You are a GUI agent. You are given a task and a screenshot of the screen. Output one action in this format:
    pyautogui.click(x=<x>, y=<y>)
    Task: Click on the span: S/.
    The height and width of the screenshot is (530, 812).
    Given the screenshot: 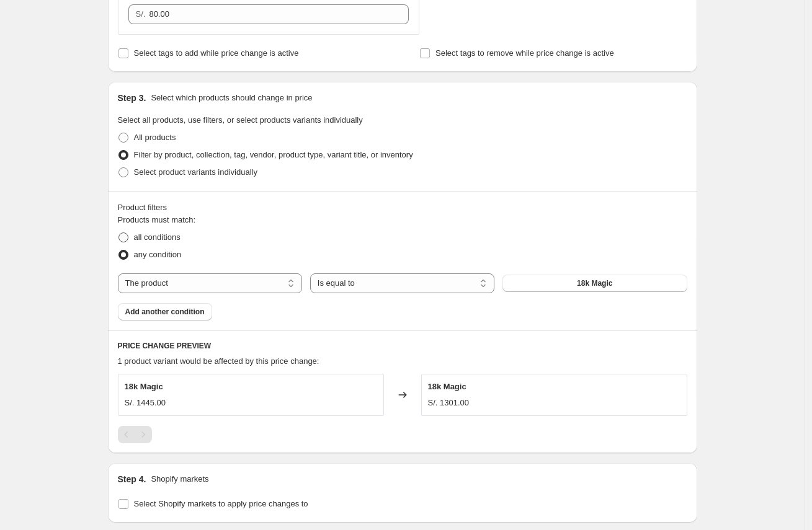 What is the action you would take?
    pyautogui.click(x=141, y=14)
    